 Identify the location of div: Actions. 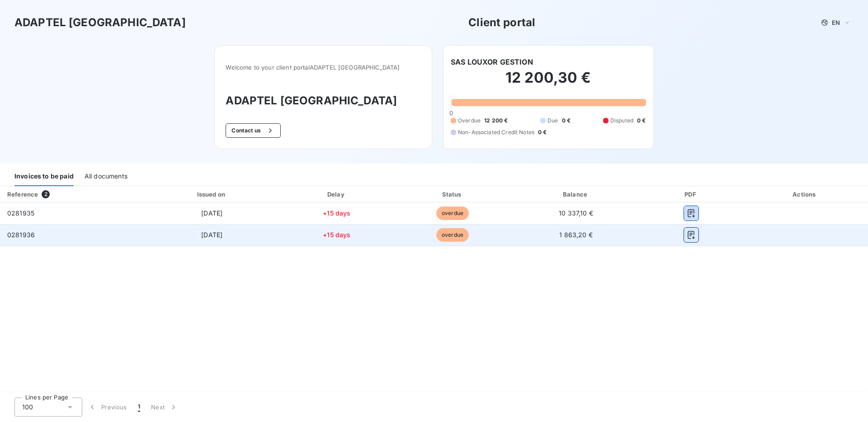
(805, 194).